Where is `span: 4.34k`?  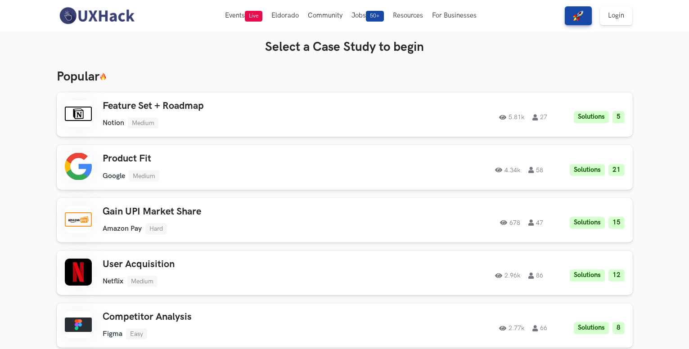
span: 4.34k is located at coordinates (508, 170).